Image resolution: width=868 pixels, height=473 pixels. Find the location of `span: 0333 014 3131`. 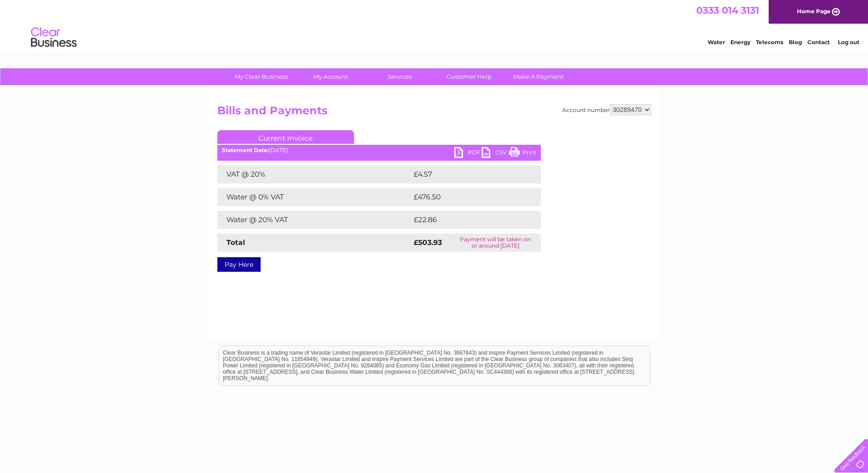

span: 0333 014 3131 is located at coordinates (728, 10).